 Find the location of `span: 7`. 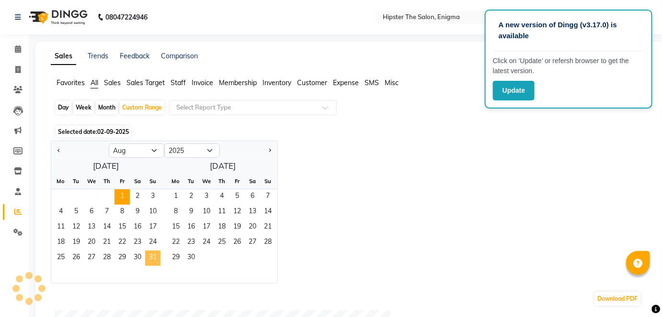

span: 7 is located at coordinates (107, 213).